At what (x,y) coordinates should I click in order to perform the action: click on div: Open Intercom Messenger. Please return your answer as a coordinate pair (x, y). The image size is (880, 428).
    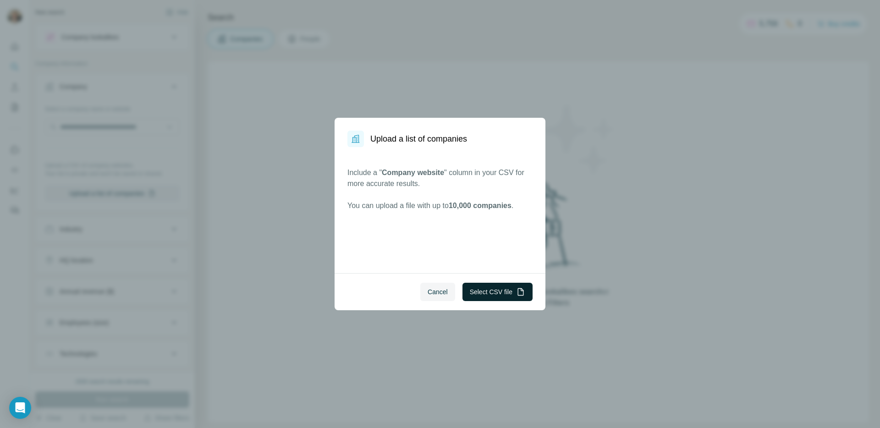
    Looking at the image, I should click on (20, 408).